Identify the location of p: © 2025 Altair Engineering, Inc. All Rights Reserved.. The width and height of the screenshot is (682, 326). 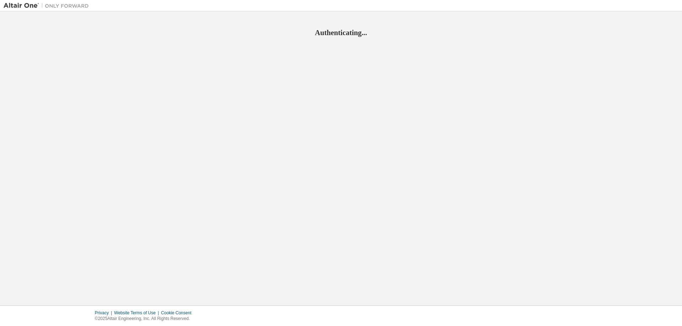
(145, 319).